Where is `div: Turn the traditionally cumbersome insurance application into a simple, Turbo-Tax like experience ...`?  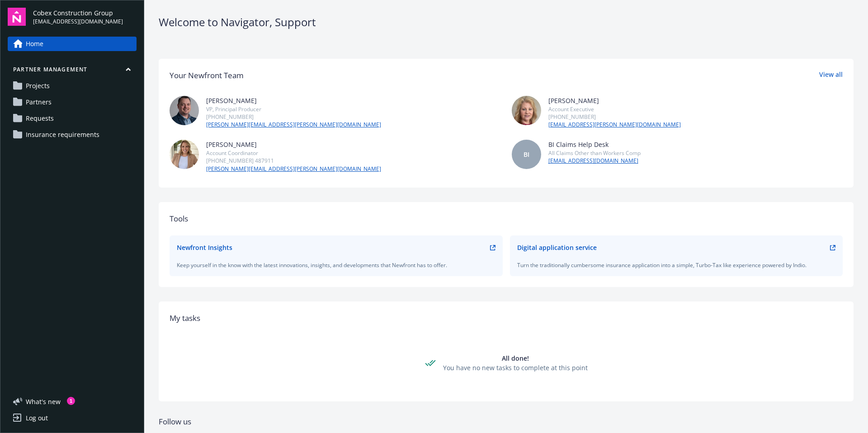 div: Turn the traditionally cumbersome insurance application into a simple, Turbo-Tax like experience ... is located at coordinates (676, 265).